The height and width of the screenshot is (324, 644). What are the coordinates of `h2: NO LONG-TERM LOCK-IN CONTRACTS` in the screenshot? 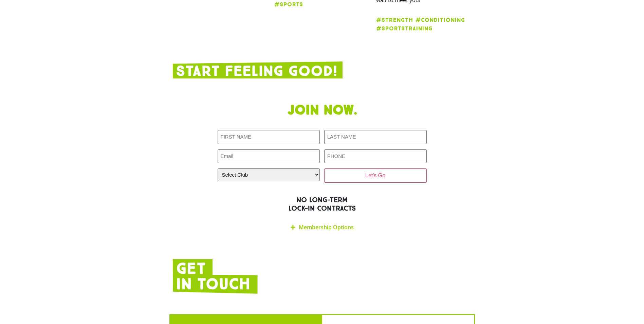 It's located at (322, 204).